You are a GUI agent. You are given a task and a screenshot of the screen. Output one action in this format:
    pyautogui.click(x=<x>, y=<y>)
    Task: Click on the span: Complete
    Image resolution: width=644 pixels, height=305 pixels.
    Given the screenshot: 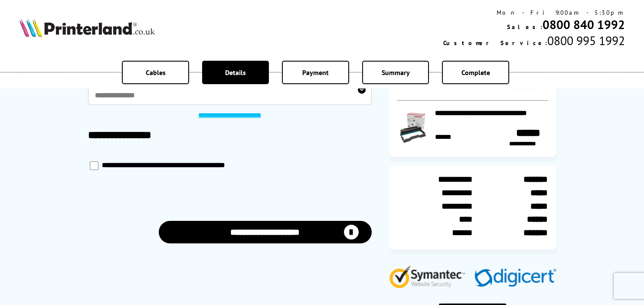 What is the action you would take?
    pyautogui.click(x=475, y=72)
    